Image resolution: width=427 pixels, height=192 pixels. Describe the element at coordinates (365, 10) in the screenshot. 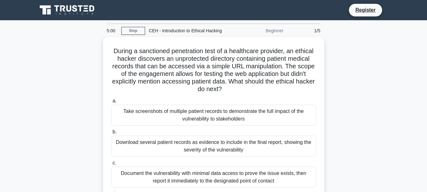

I see `a: Register` at that location.